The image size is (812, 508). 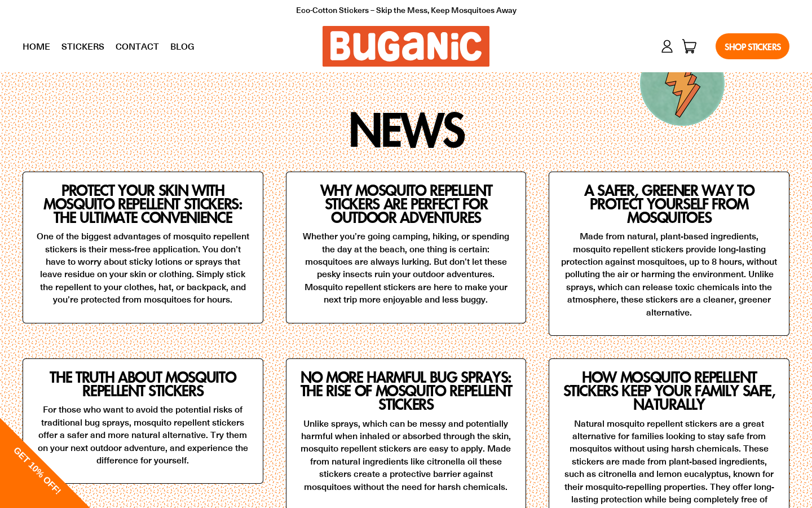 I want to click on a: Contact, so click(x=137, y=47).